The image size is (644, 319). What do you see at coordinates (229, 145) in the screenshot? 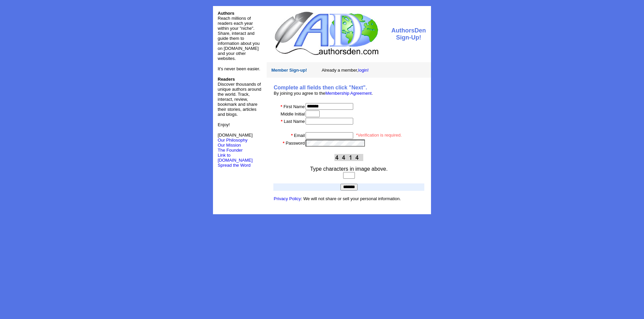
I see `a: Our Mission` at bounding box center [229, 145].